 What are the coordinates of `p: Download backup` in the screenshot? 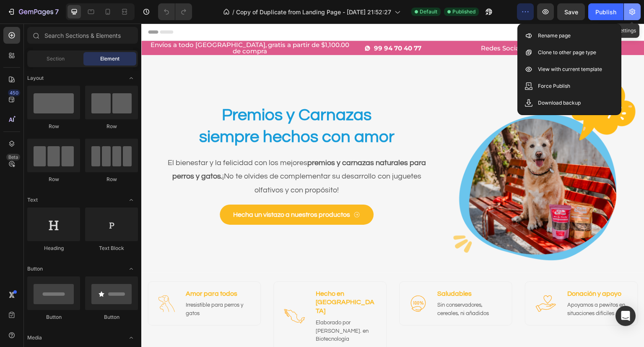 It's located at (560, 103).